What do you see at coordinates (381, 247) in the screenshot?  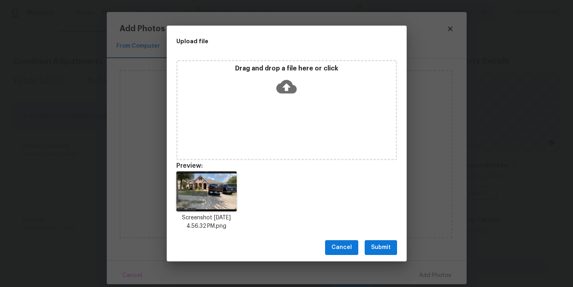 I see `span: Submit` at bounding box center [381, 247].